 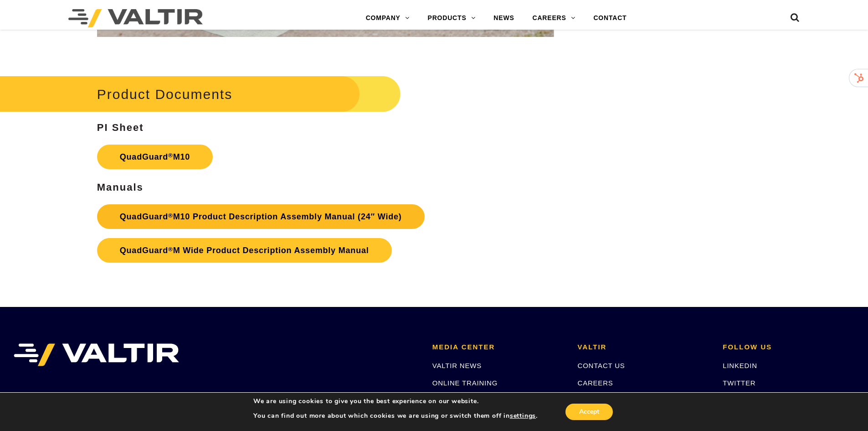 I want to click on a: CONTACT, so click(x=610, y=18).